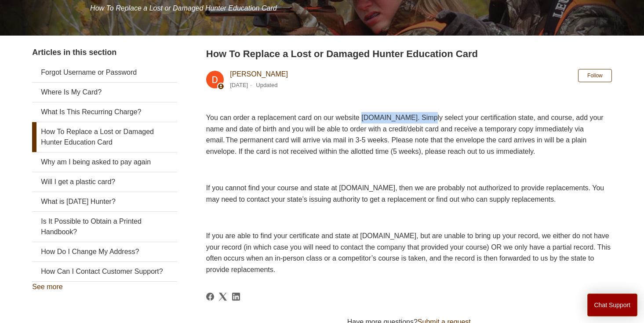 This screenshot has width=644, height=323. What do you see at coordinates (236, 297) in the screenshot?
I see `a: LinkedIn` at bounding box center [236, 297].